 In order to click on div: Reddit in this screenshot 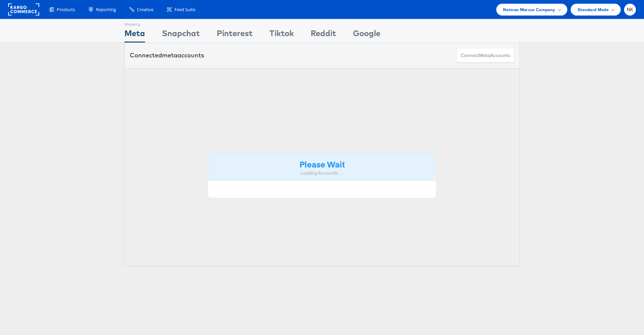, I will do `click(323, 35)`.